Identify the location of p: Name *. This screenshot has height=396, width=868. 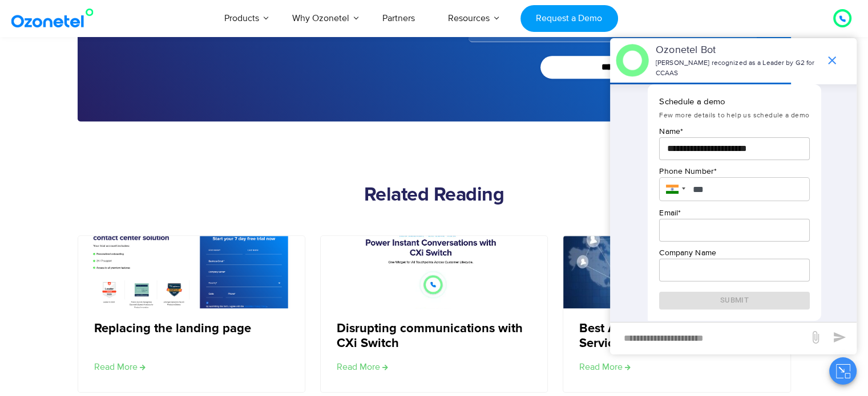
(734, 131).